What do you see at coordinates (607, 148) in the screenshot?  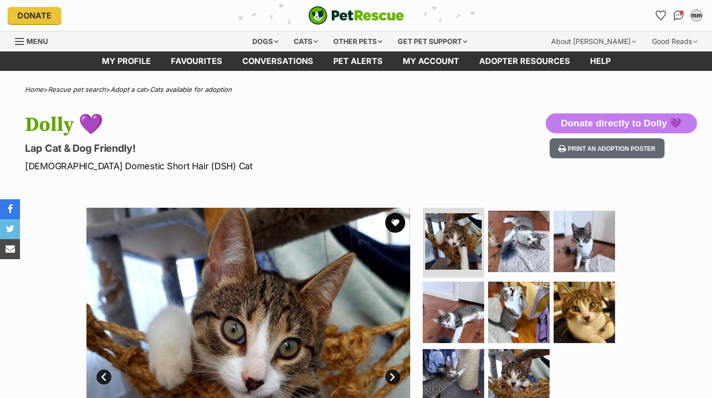 I see `button: Print an adoption poster` at bounding box center [607, 148].